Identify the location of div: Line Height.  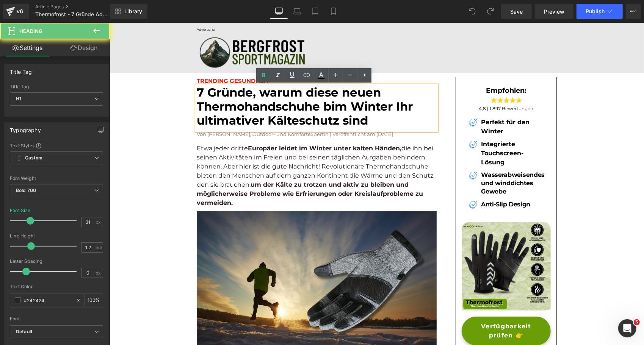
(57, 236).